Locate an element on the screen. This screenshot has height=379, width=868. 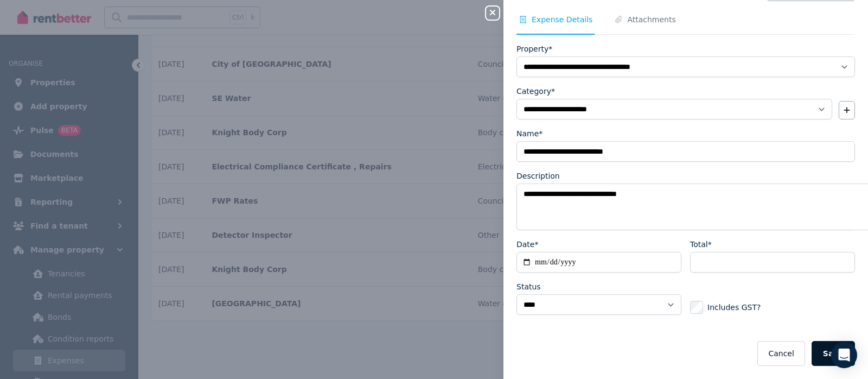
span: Includes GST? is located at coordinates (733, 307).